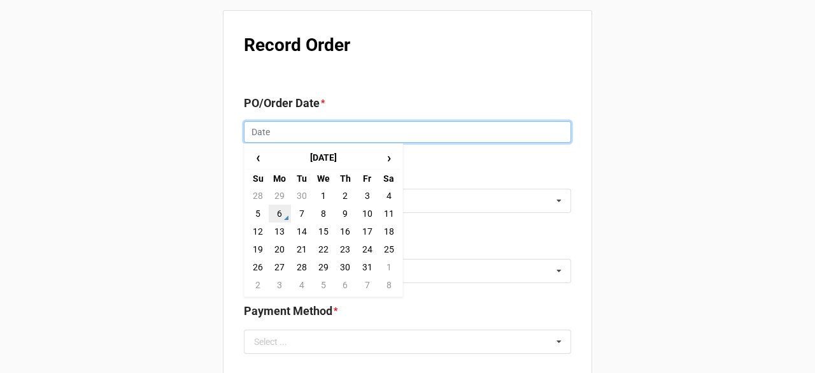  I want to click on th: Mo, so click(280, 178).